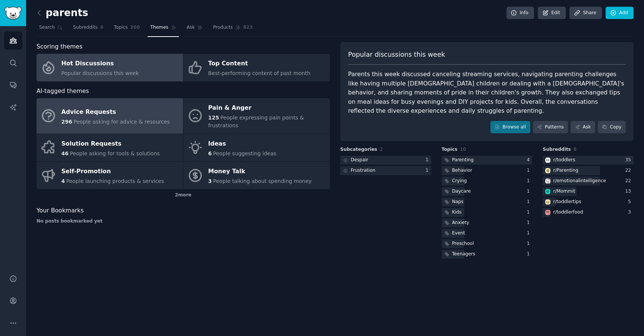 The height and width of the screenshot is (336, 644). What do you see at coordinates (109, 67) in the screenshot?
I see `a: Hot DiscussionsPopular discussions this week` at bounding box center [109, 67].